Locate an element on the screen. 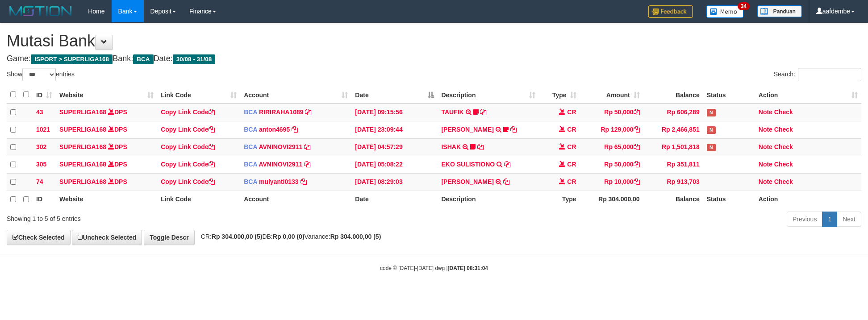 The image size is (868, 320). th: Account is located at coordinates (295, 199).